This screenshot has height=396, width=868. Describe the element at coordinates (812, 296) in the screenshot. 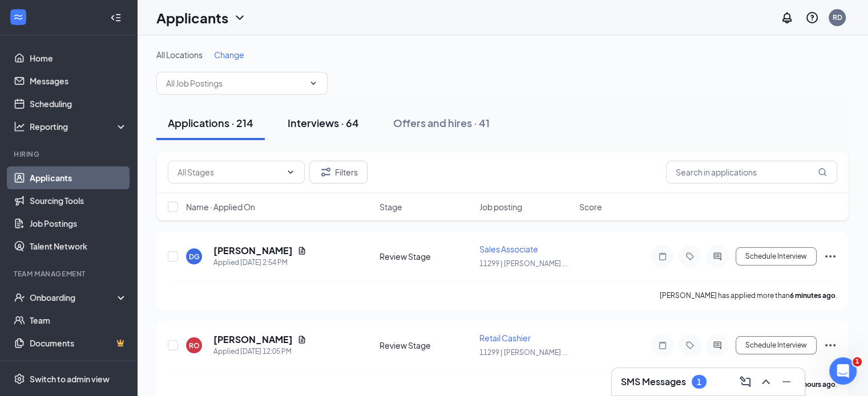

I see `b: 6 minutes ago` at that location.